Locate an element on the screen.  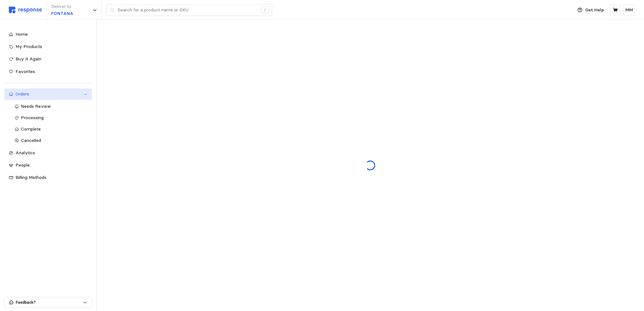
a: Buy It Again is located at coordinates (48, 59).